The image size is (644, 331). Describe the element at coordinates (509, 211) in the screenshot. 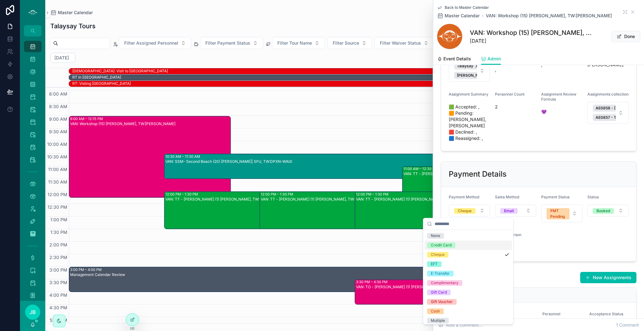

I see `div: Email` at that location.